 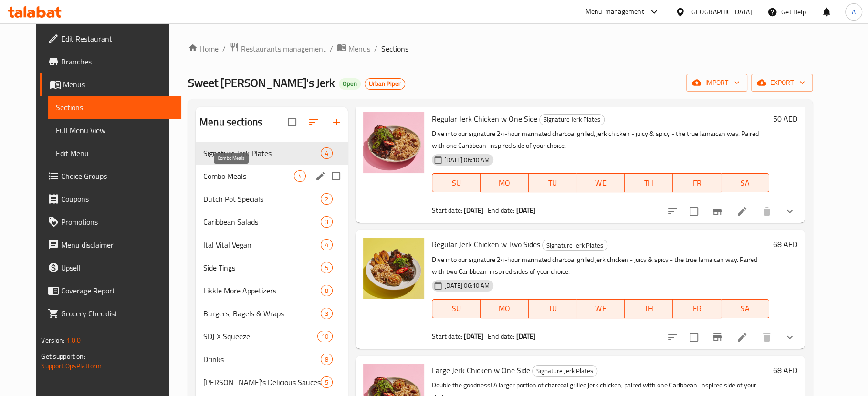 What do you see at coordinates (53, 341) in the screenshot?
I see `span: Version:` at bounding box center [53, 341].